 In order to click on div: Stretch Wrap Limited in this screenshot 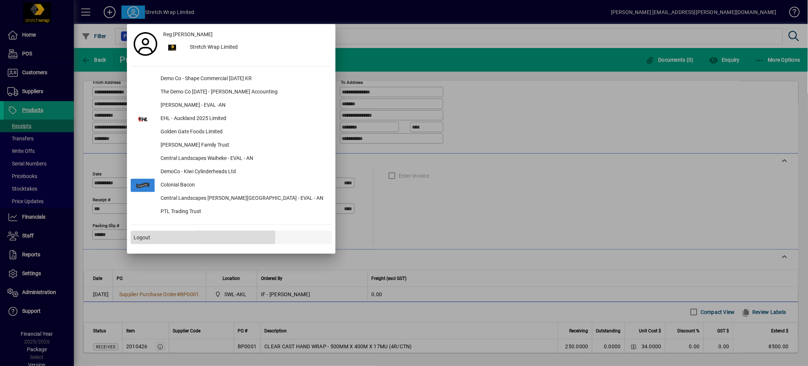, I will do `click(258, 48)`.